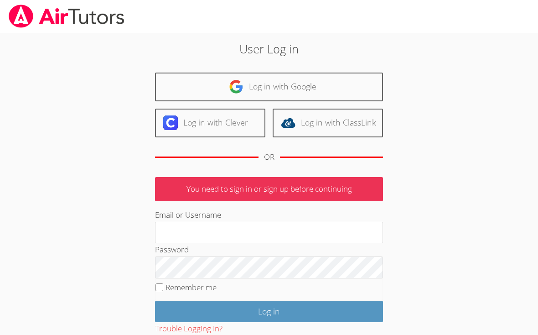  Describe the element at coordinates (269, 311) in the screenshot. I see `input: Log in` at that location.